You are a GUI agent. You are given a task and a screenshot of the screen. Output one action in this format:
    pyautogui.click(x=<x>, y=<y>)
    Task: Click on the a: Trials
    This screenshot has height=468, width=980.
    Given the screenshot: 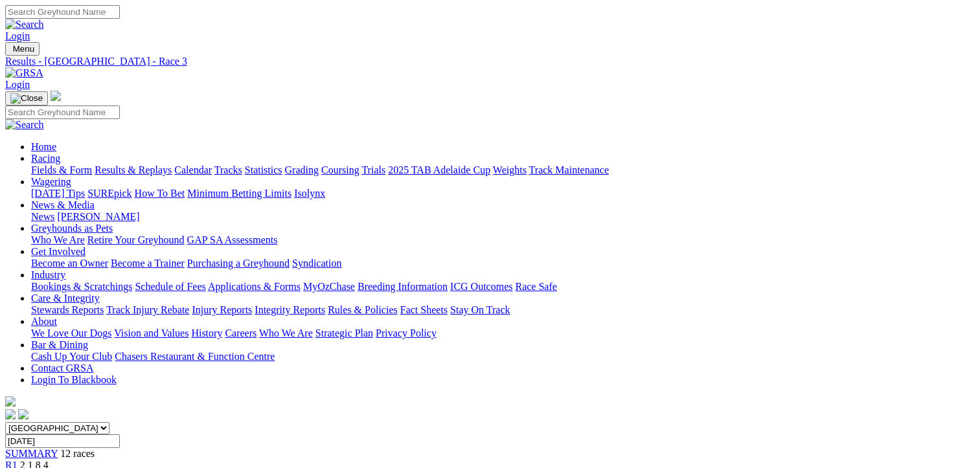 What is the action you would take?
    pyautogui.click(x=373, y=170)
    